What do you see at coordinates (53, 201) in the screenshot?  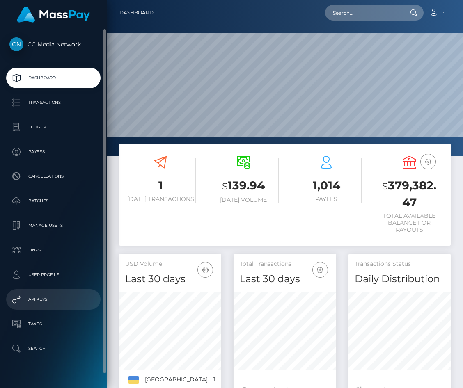 I see `a: Batches` at bounding box center [53, 201].